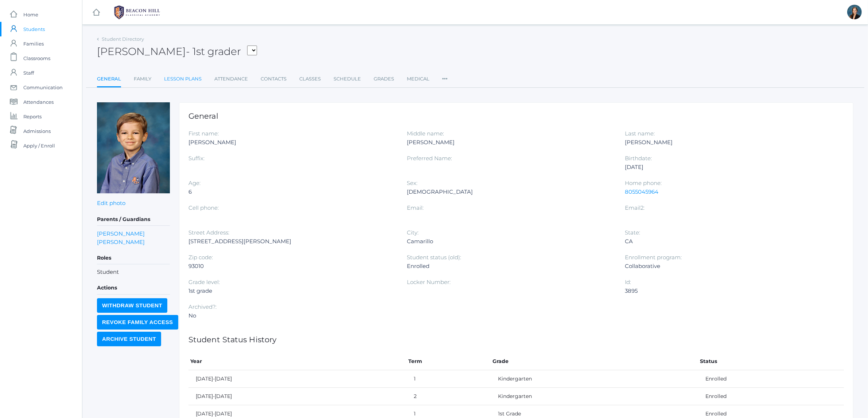 This screenshot has width=868, height=418. Describe the element at coordinates (638, 158) in the screenshot. I see `label: Birthdate:` at that location.